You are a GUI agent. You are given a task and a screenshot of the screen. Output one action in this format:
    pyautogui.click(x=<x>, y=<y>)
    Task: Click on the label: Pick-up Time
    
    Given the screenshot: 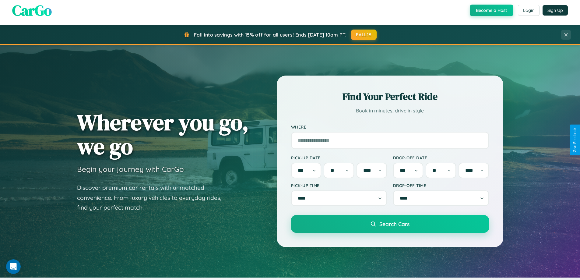 What is the action you would take?
    pyautogui.click(x=339, y=185)
    